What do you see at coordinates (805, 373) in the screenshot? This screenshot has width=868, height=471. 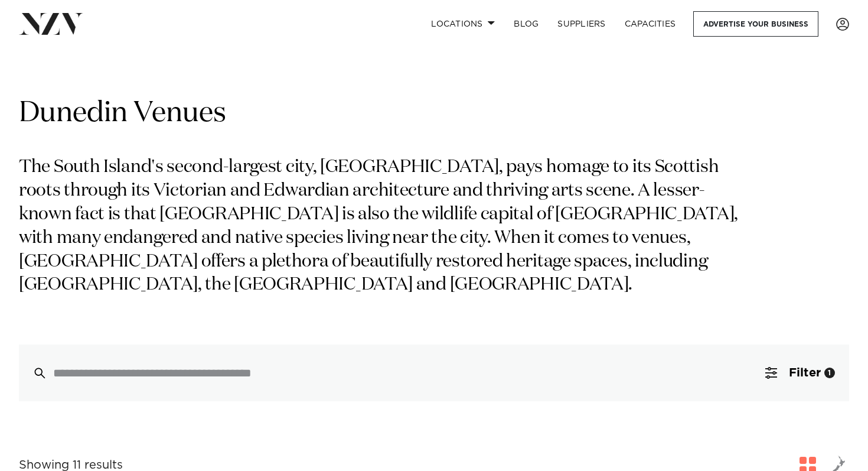 I see `span: Filter` at bounding box center [805, 373].